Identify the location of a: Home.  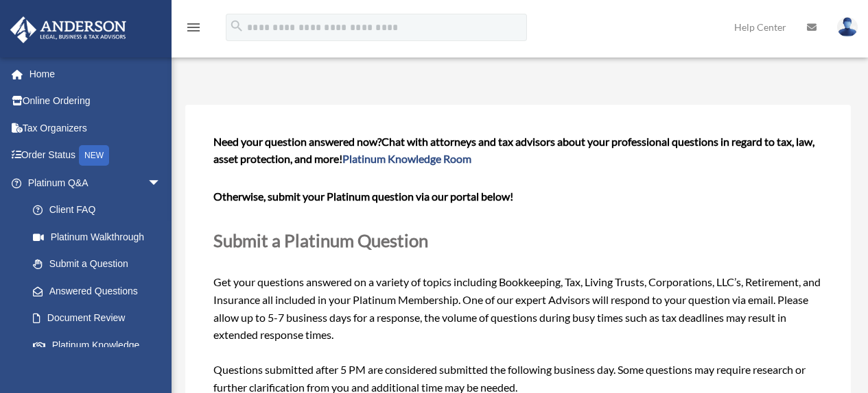
(96, 74).